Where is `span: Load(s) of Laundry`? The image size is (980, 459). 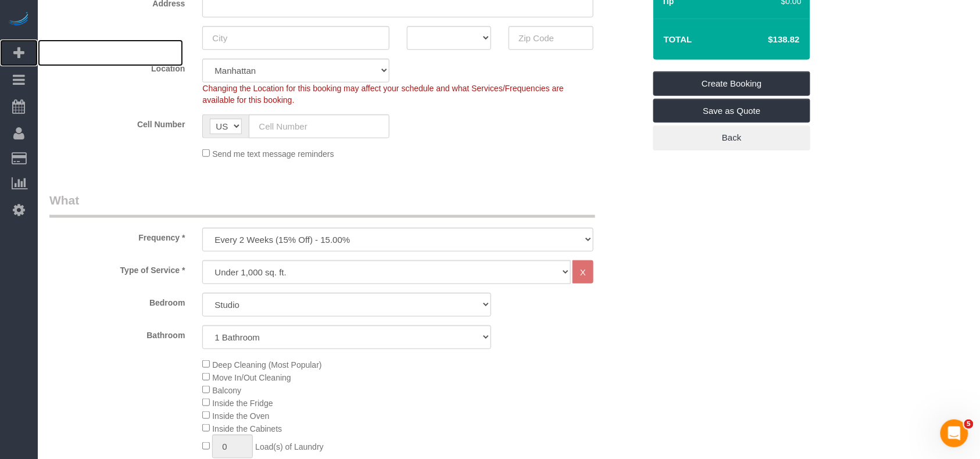
span: Load(s) of Laundry is located at coordinates (290, 447).